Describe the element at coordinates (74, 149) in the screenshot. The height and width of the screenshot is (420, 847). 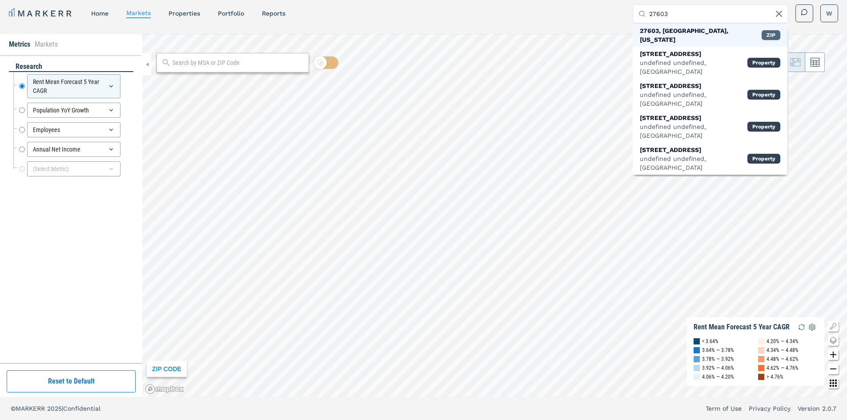
I see `div: Annual Net Income` at that location.